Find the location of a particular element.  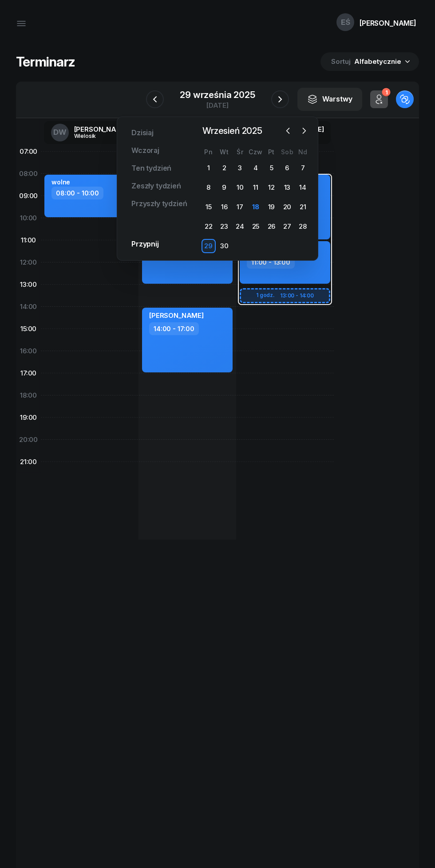

div: 08:00 - 10:00 is located at coordinates (77, 193).